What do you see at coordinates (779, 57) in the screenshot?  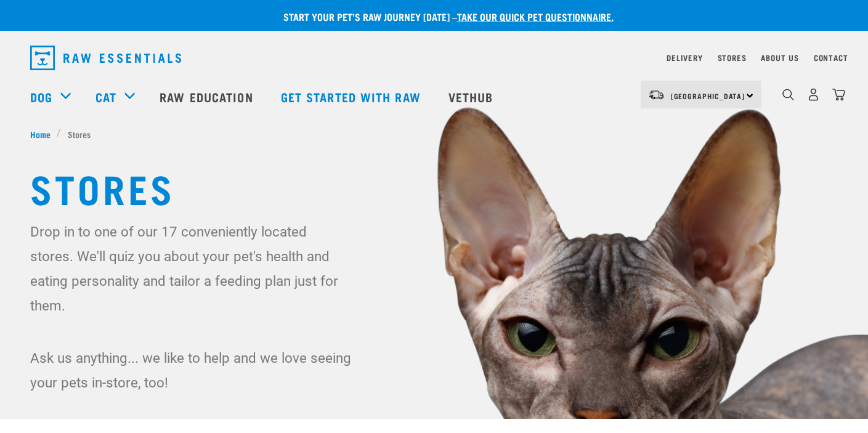 I see `a: About Us` at bounding box center [779, 57].